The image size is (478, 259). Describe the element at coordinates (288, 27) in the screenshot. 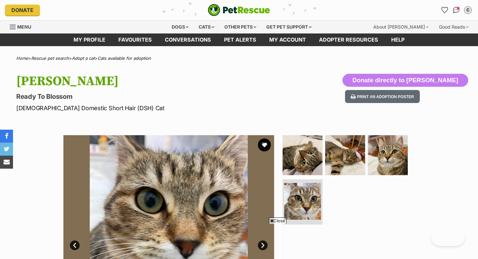

I see `div: Get pet support` at that location.